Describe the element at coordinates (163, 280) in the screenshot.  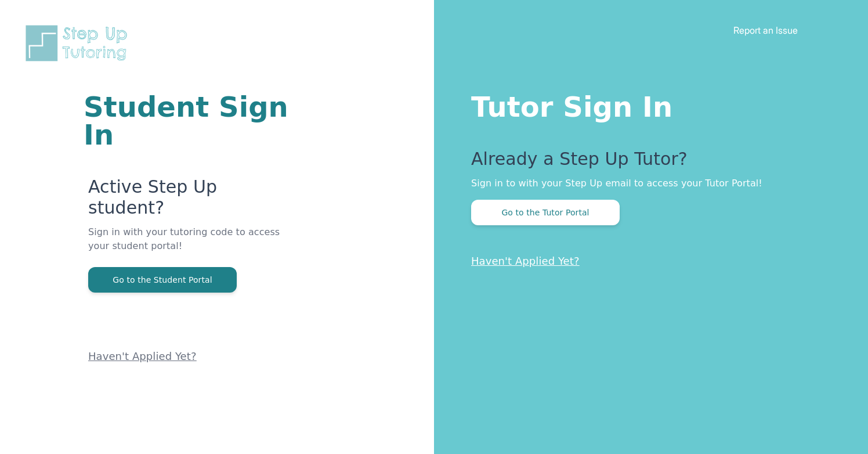
I see `button: Go to the Student Portal` at that location.